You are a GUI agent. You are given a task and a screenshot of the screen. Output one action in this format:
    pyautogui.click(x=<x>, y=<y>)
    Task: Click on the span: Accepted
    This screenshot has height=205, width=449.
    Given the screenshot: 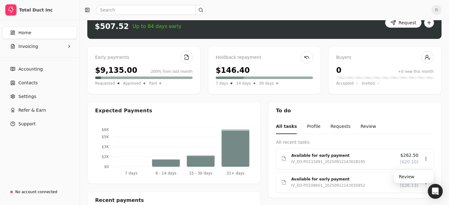 What is the action you would take?
    pyautogui.click(x=345, y=83)
    